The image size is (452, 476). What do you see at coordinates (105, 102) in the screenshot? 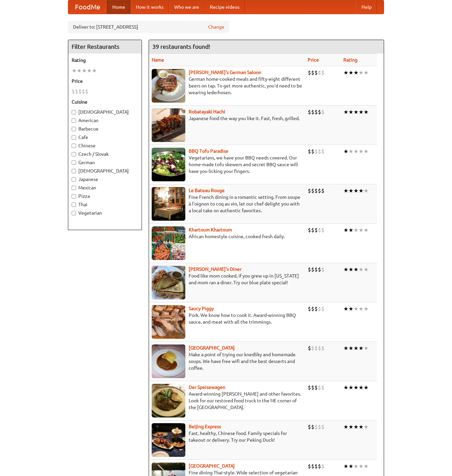
I see `h5: Cuisine` at bounding box center [105, 102].